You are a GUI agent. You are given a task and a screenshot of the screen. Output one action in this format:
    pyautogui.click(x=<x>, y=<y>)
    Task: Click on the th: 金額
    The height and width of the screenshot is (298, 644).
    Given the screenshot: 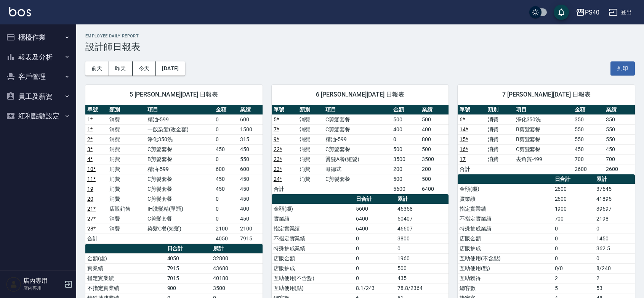 What is the action you would take?
    pyautogui.click(x=226, y=110)
    